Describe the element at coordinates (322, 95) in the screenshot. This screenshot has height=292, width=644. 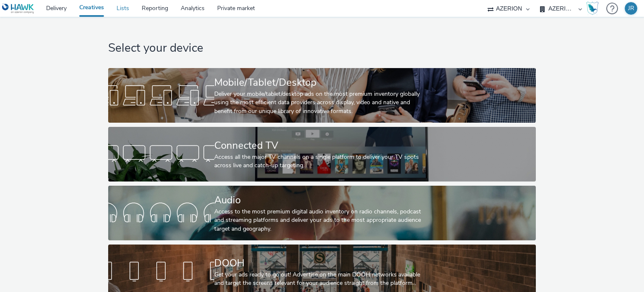
I see `a: Mobile/Tablet/DesktopDeliver your mobile/tablet/desktop ads on the most premium inventory globall...` at that location.